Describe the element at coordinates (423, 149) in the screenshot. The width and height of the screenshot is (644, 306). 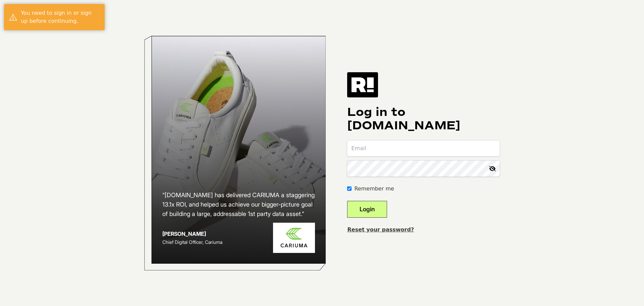
I see `input: Email` at that location.